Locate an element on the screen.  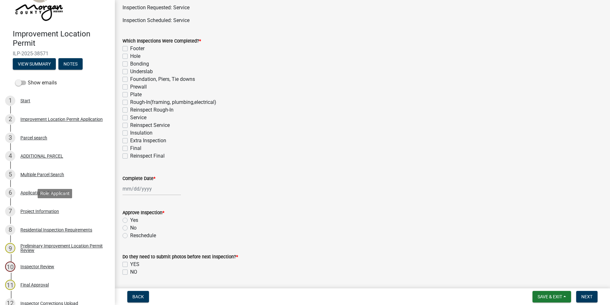
wm-modal-confirm: Summary is located at coordinates (34, 64).